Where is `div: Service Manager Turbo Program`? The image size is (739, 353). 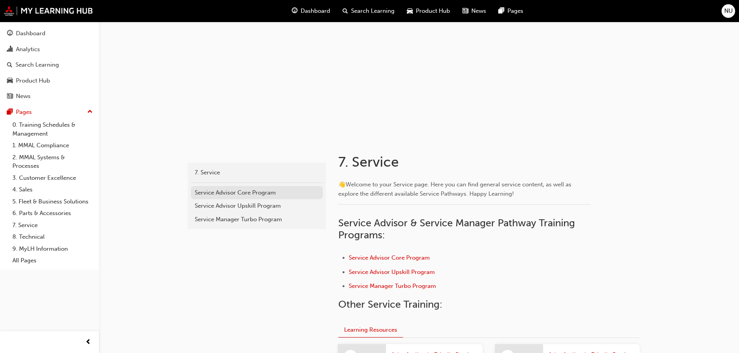 div: Service Manager Turbo Program is located at coordinates (257, 220).